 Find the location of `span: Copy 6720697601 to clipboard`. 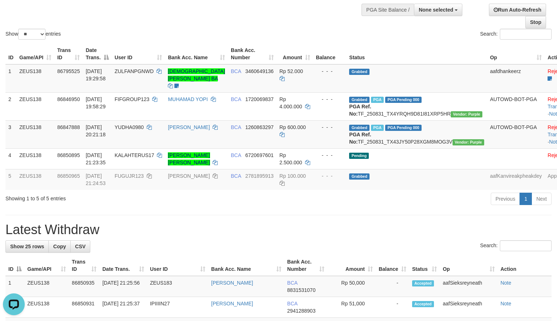

span: Copy 6720697601 to clipboard is located at coordinates (259, 155).